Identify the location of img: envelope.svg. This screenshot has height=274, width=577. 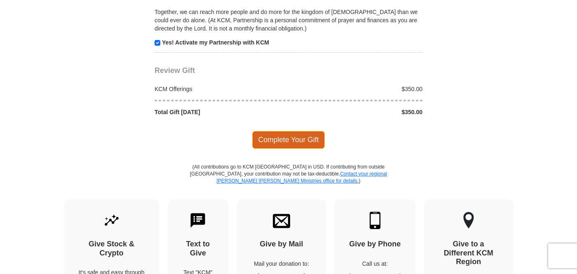
(282, 221).